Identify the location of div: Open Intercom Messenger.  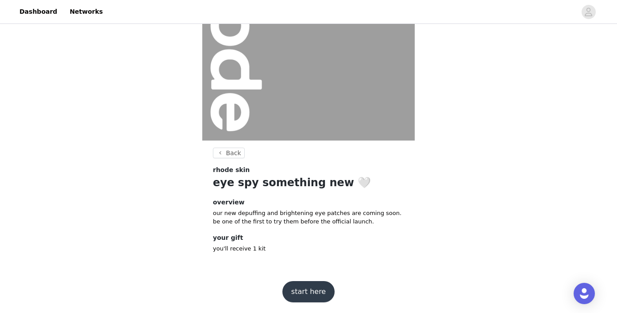
(585, 293).